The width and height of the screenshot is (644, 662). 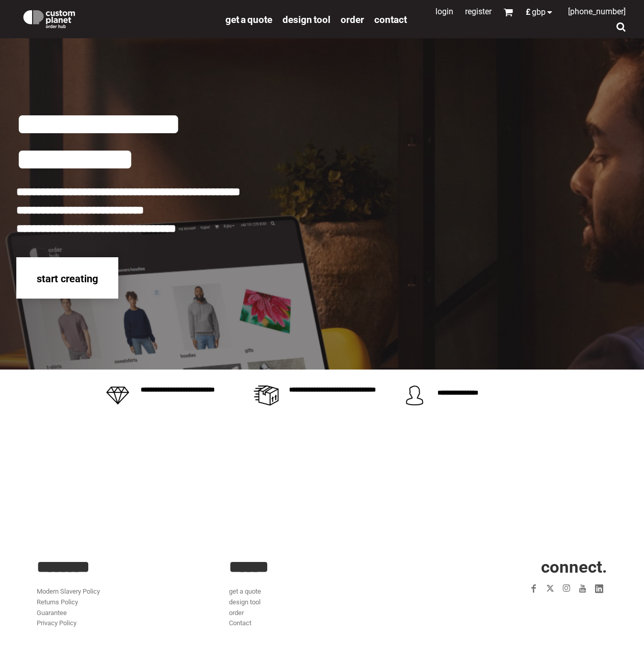 What do you see at coordinates (51, 612) in the screenshot?
I see `a: Guarantee` at bounding box center [51, 612].